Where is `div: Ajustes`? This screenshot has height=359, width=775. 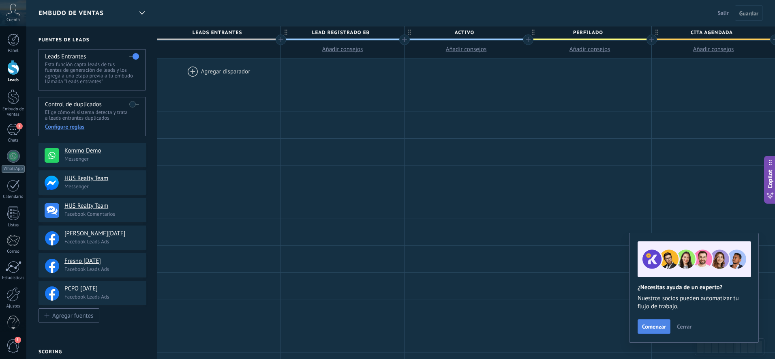 div: Ajustes is located at coordinates (13, 306).